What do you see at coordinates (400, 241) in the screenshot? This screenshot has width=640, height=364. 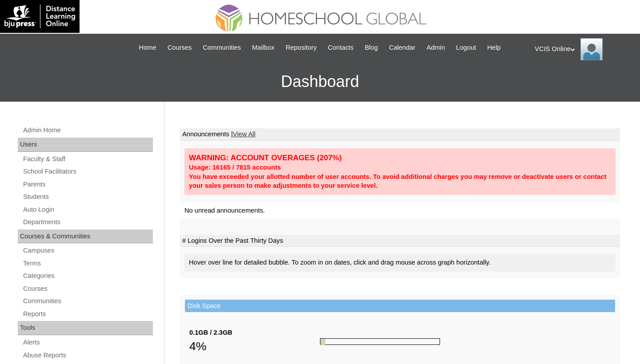 I see `td: # Logins Over the Past Thirty Days` at bounding box center [400, 241].